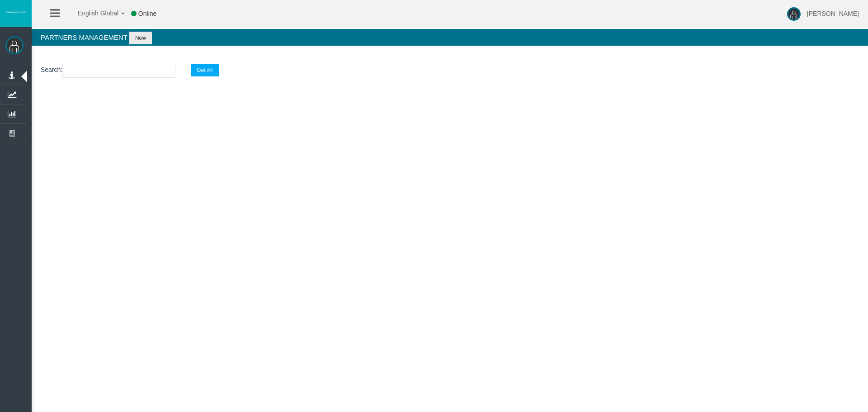 This screenshot has width=868, height=412. What do you see at coordinates (84, 37) in the screenshot?
I see `span: Partners Management` at bounding box center [84, 37].